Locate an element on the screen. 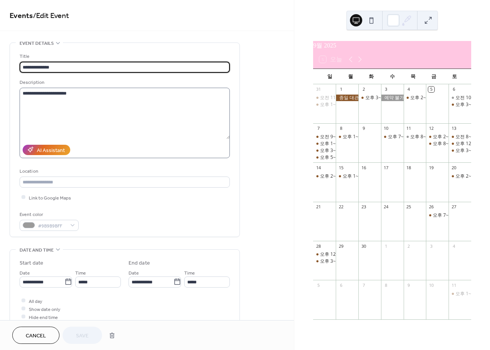 The height and width of the screenshot is (350, 490). div: 오후 2~4, 박*연 is located at coordinates (459, 176).